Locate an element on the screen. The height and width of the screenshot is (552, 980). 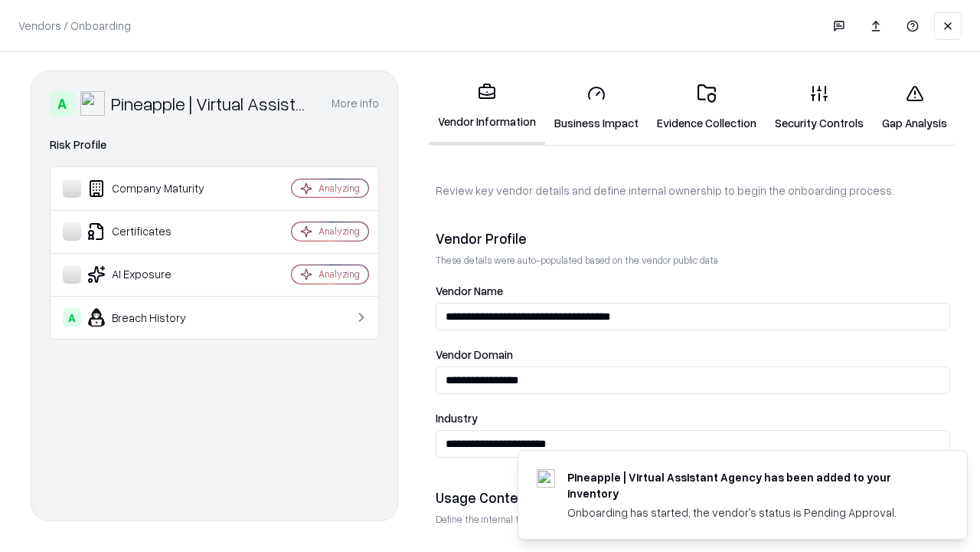
p: Vendors / Onboarding is located at coordinates (75, 26).